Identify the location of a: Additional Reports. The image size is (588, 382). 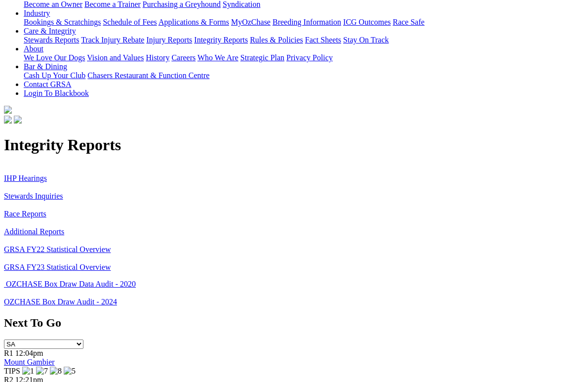
(34, 231).